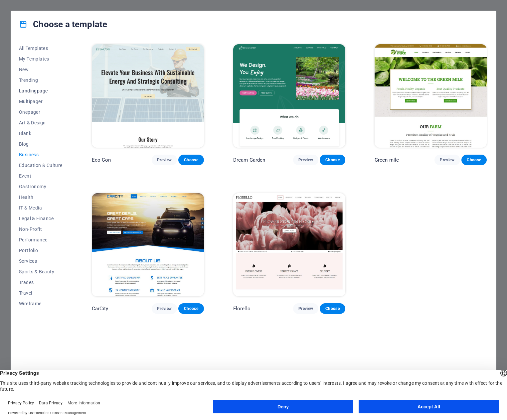  Describe the element at coordinates (40, 219) in the screenshot. I see `span: Legal & Finance` at that location.